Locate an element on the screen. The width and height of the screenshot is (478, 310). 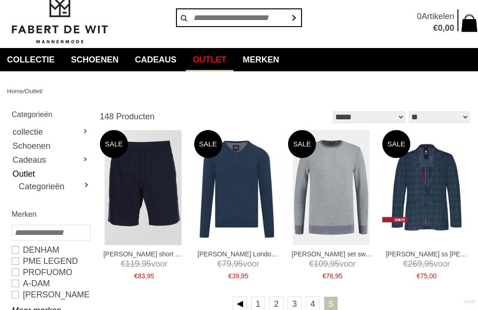
a: Merken is located at coordinates (261, 60).